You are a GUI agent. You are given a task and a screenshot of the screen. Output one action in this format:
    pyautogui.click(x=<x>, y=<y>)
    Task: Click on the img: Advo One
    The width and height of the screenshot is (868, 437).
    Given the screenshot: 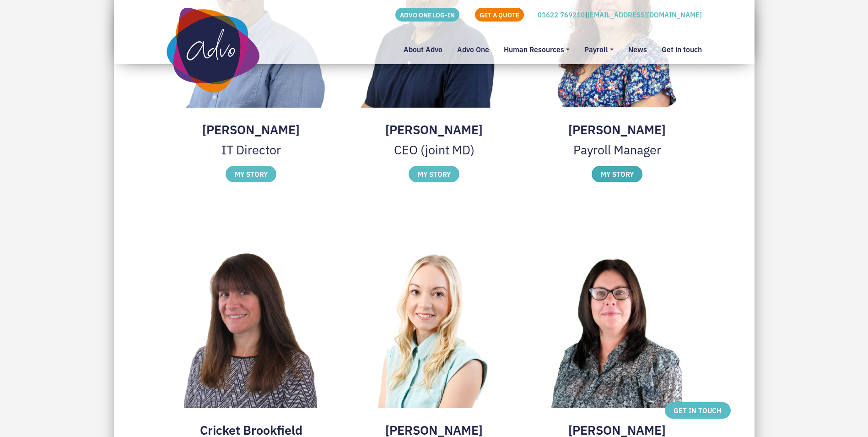 What is the action you would take?
    pyautogui.click(x=213, y=50)
    